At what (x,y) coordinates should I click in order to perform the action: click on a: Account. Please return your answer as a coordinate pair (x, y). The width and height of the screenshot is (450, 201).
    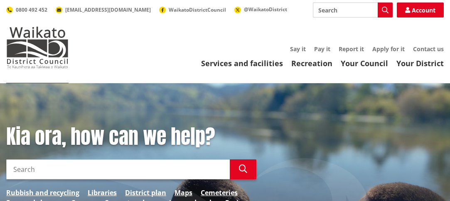
    Looking at the image, I should click on (420, 10).